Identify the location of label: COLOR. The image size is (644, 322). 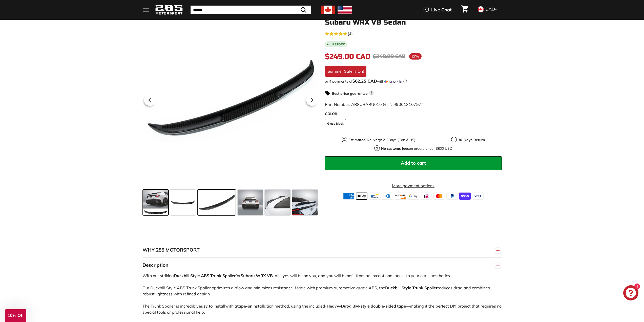
(414, 114).